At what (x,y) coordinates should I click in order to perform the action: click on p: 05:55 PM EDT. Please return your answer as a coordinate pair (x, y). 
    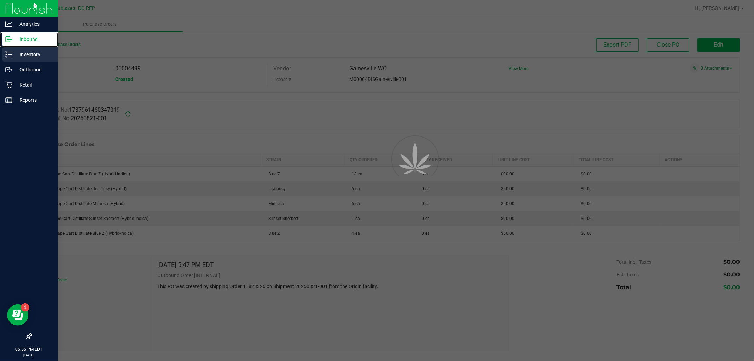
    Looking at the image, I should click on (29, 349).